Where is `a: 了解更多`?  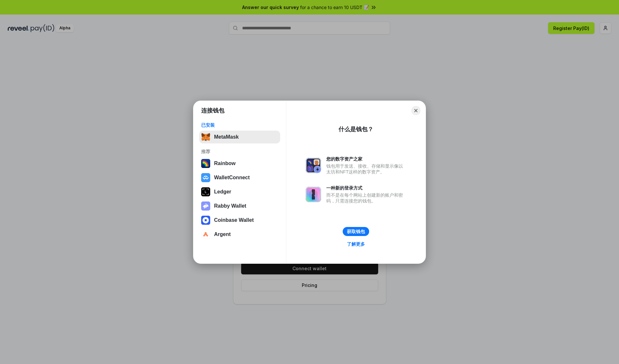 a: 了解更多 is located at coordinates (356, 244).